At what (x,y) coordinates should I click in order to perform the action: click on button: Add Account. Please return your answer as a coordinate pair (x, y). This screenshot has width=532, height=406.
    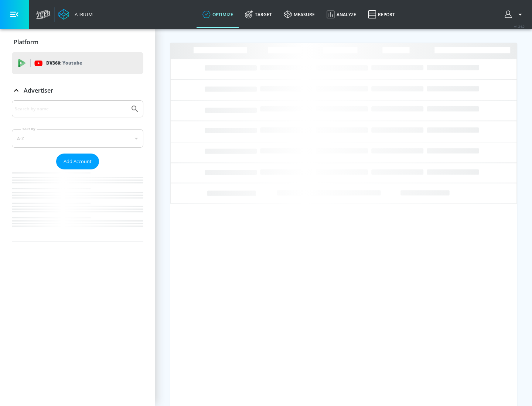
    Looking at the image, I should click on (78, 161).